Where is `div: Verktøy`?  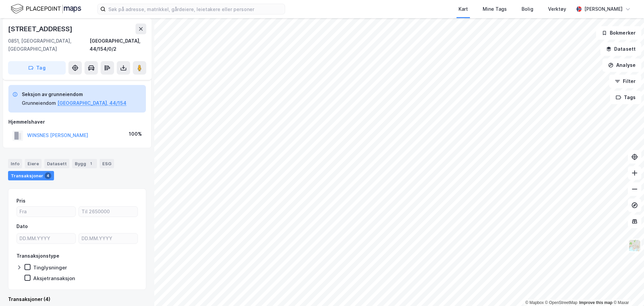 div: Verktøy is located at coordinates (557, 9).